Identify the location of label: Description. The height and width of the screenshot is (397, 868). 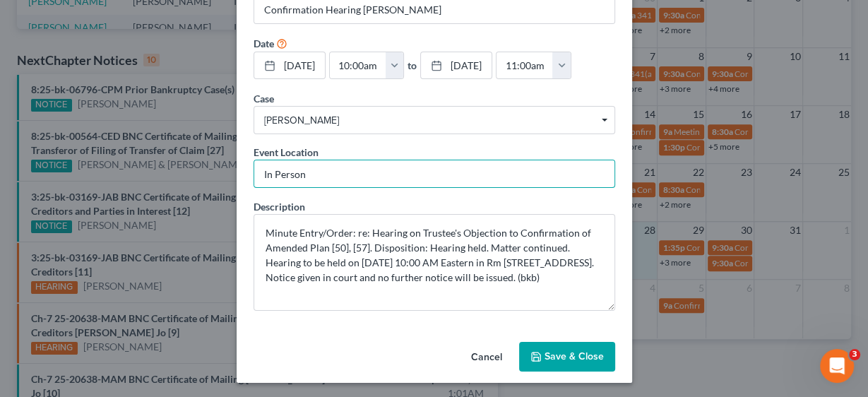
(279, 206).